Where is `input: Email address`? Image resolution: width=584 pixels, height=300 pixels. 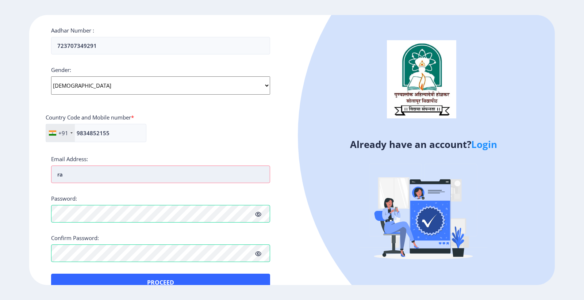 input: Email address is located at coordinates (161, 174).